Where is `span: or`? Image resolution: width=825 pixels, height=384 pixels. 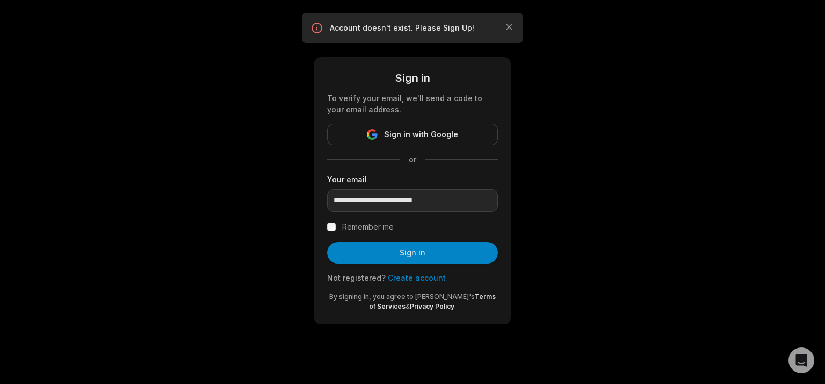
span: or is located at coordinates (413, 159).